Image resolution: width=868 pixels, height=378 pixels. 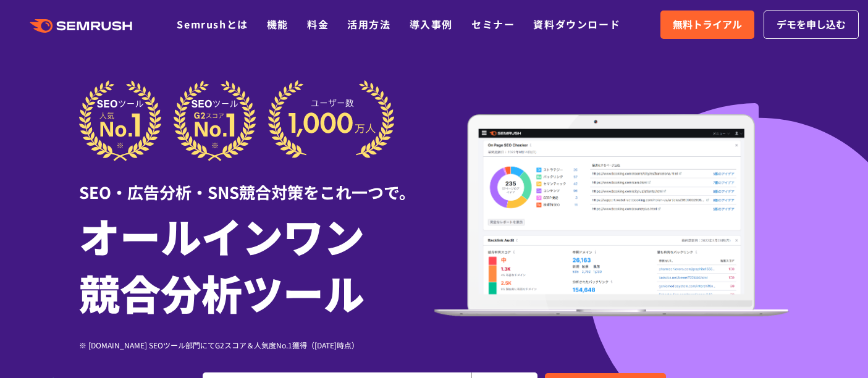 I want to click on a: 導入事例, so click(x=431, y=24).